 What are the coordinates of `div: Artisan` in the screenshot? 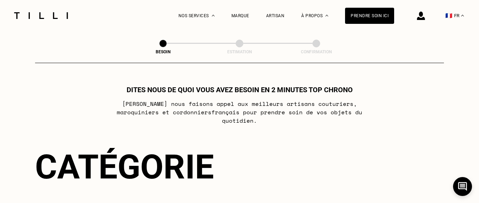 It's located at (275, 16).